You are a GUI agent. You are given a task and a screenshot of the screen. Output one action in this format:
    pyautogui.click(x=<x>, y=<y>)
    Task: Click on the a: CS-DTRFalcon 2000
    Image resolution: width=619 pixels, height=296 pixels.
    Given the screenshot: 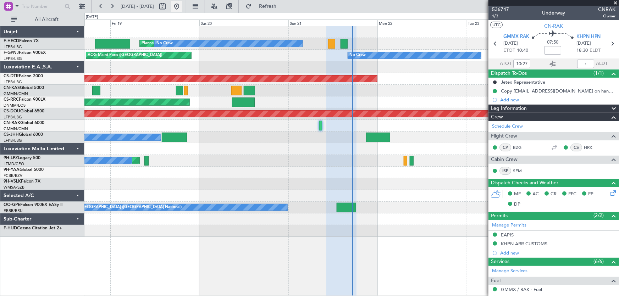 What is the action you would take?
    pyautogui.click(x=23, y=76)
    